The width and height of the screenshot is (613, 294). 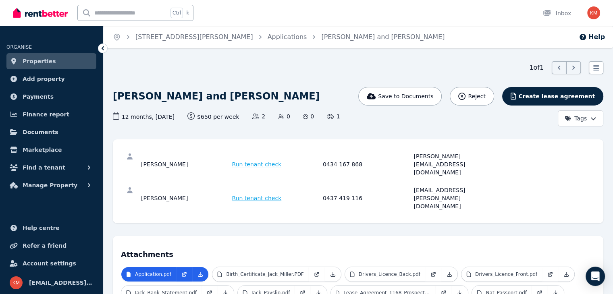 I want to click on a: Application.pdf, so click(x=149, y=275).